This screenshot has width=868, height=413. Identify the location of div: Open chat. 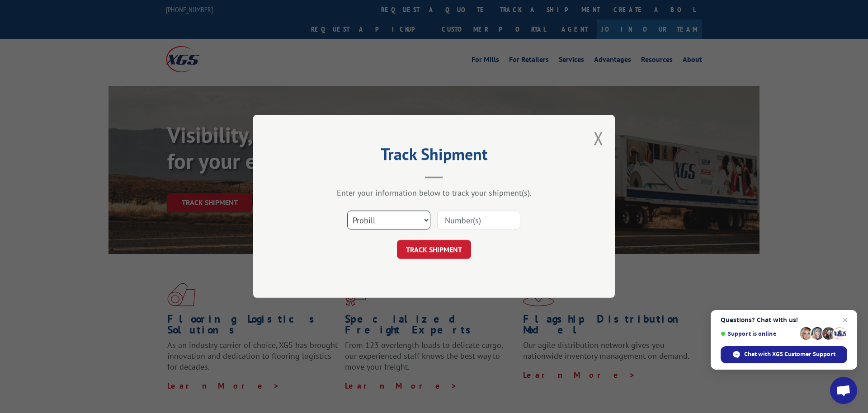
(844, 390).